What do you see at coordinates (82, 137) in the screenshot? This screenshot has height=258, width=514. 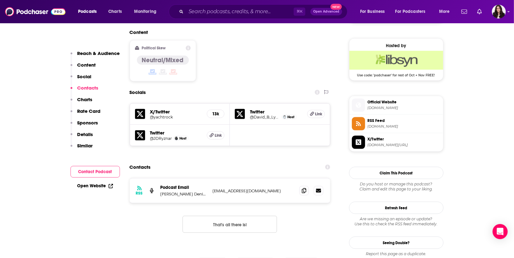 I see `button: Details` at bounding box center [82, 137].